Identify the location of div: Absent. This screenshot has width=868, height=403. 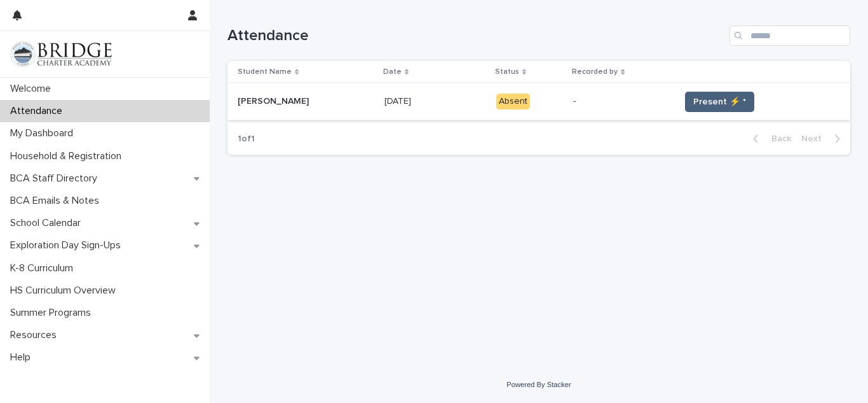
(513, 101).